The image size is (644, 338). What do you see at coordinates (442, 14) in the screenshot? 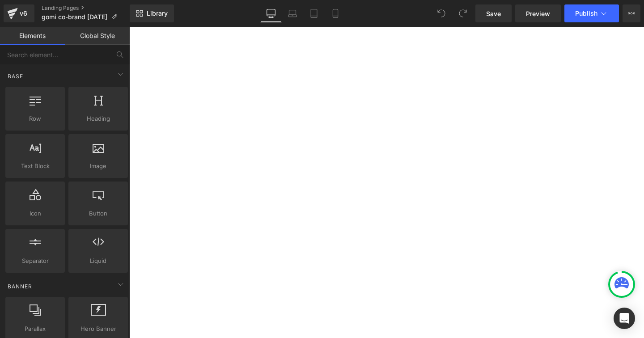
I see `button: Undo` at bounding box center [442, 14].